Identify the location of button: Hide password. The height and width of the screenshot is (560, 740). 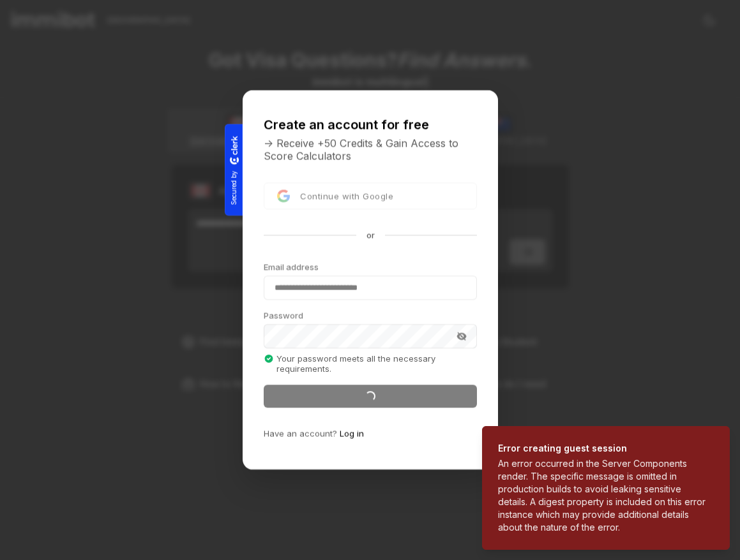
(462, 336).